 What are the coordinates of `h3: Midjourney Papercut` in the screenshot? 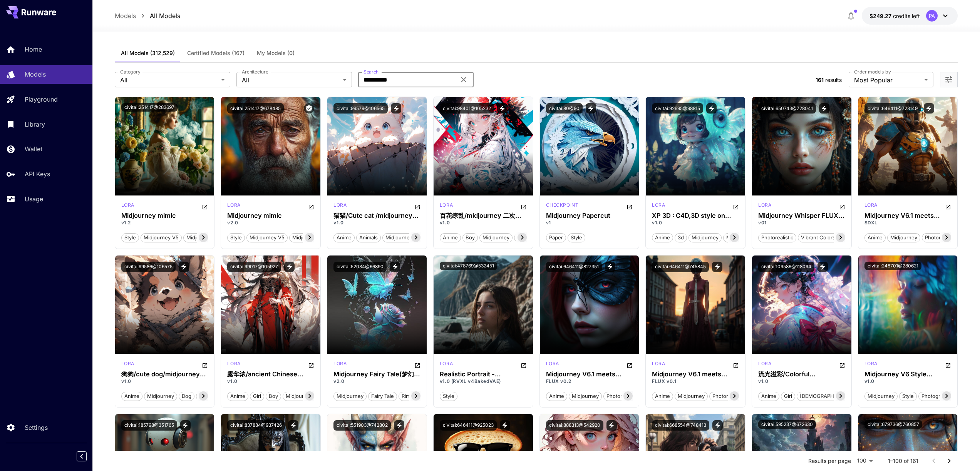 It's located at (589, 216).